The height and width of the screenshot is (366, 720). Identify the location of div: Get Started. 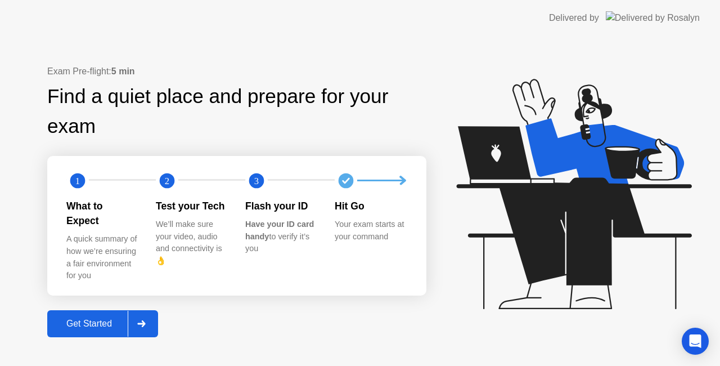
(89, 323).